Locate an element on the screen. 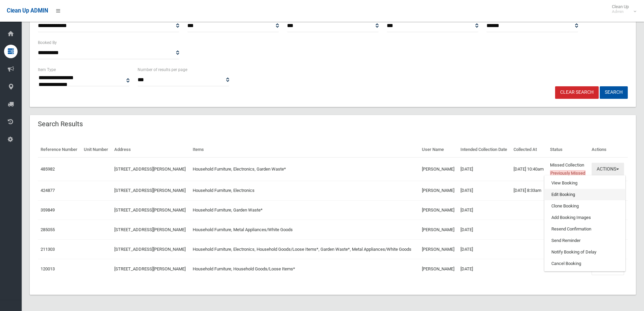 The width and height of the screenshot is (644, 311). a: View Booking is located at coordinates (585, 183).